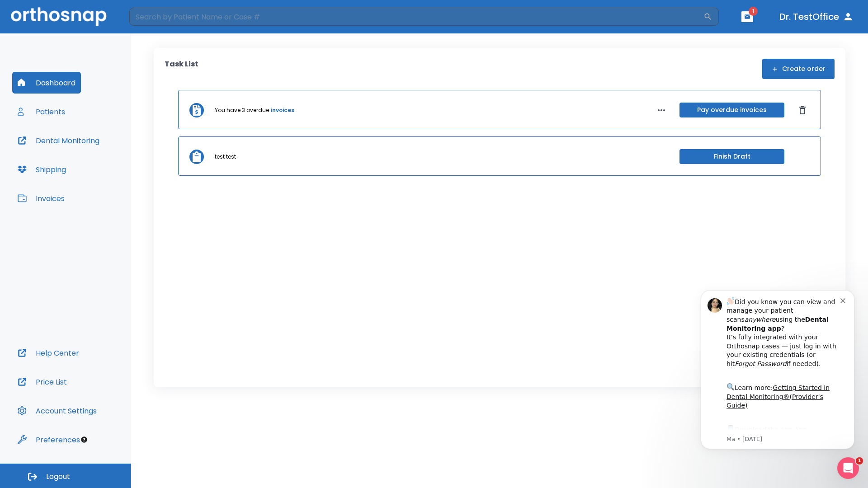 Image resolution: width=868 pixels, height=488 pixels. I want to click on button: Dental Monitoring, so click(58, 141).